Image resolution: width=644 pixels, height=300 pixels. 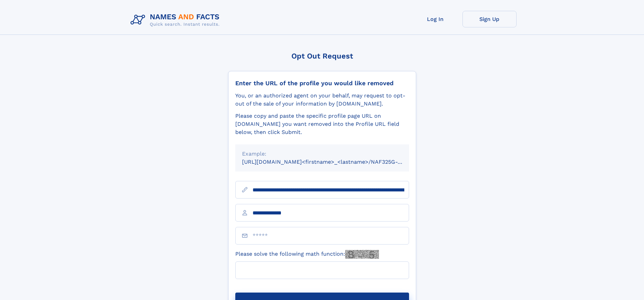 I want to click on img: Logo Names and Facts, so click(x=177, y=20).